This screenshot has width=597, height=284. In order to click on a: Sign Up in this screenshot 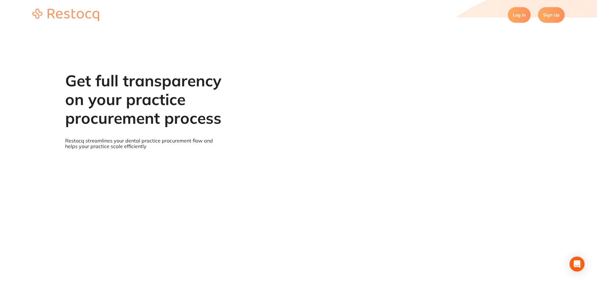, I will do `click(551, 15)`.